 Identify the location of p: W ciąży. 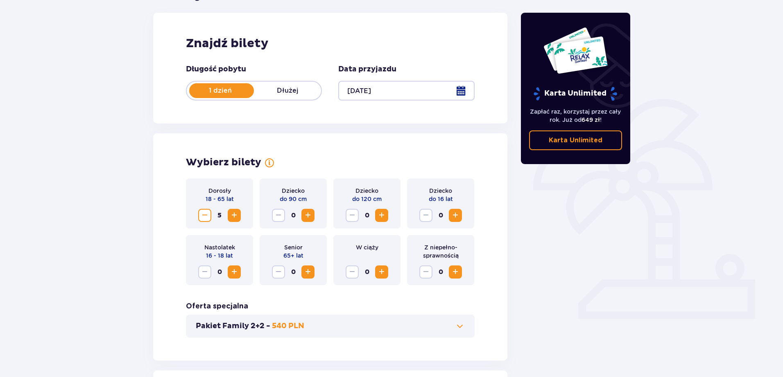
(367, 247).